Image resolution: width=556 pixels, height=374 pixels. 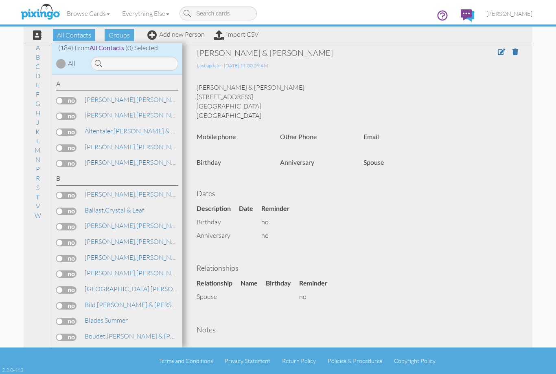 What do you see at coordinates (218, 13) in the screenshot?
I see `input: Search cards` at bounding box center [218, 13].